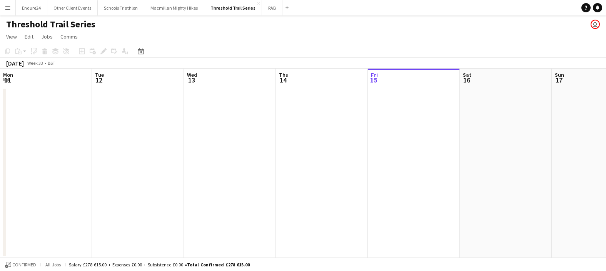 This screenshot has width=606, height=271. Describe the element at coordinates (35, 63) in the screenshot. I see `span: Week 33` at that location.